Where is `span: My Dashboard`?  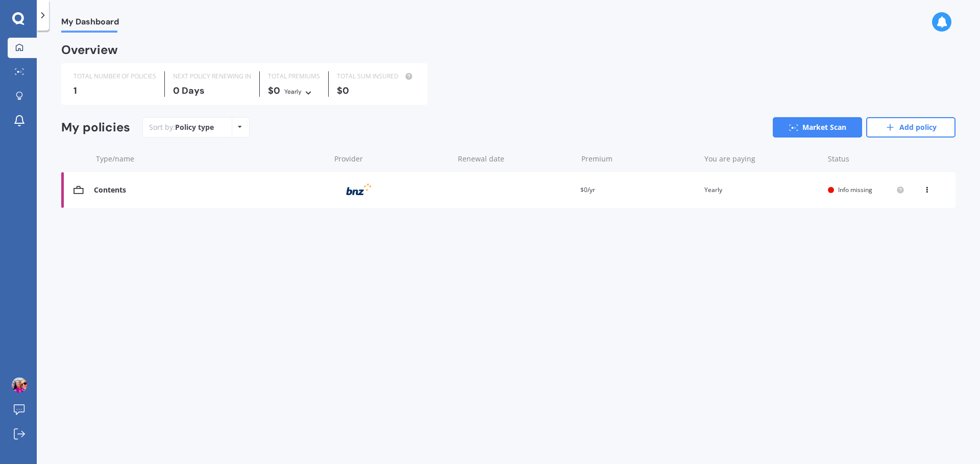
span: My Dashboard is located at coordinates (90, 24).